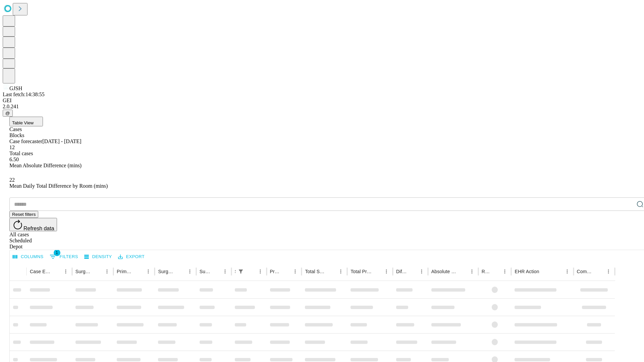  I want to click on span: 1, so click(57, 253).